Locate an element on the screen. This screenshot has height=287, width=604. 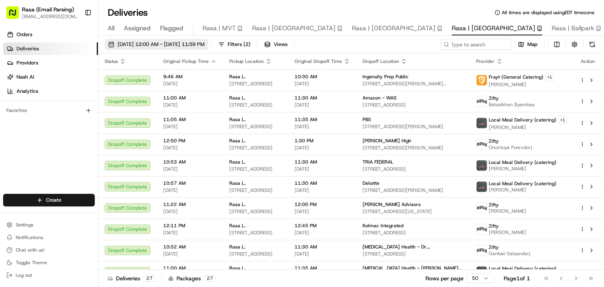
img: zifty-logo-trans-sq.png is located at coordinates (482, 208).